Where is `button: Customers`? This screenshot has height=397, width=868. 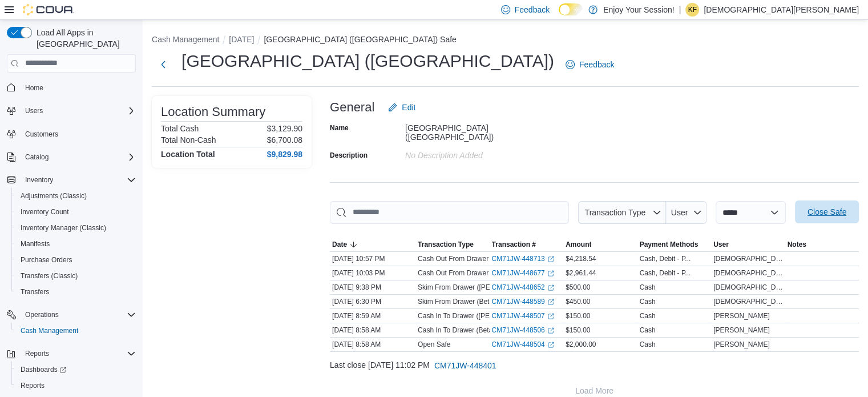 button: Customers is located at coordinates (71, 134).